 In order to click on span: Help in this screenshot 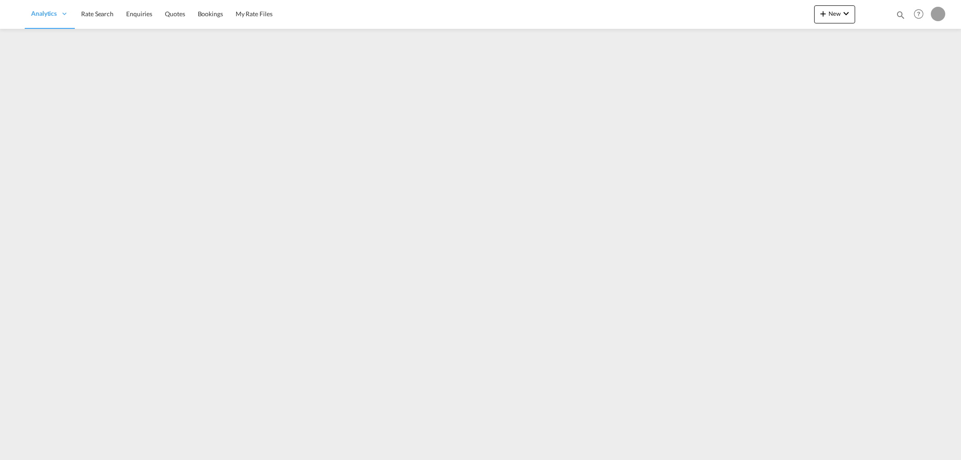, I will do `click(919, 14)`.